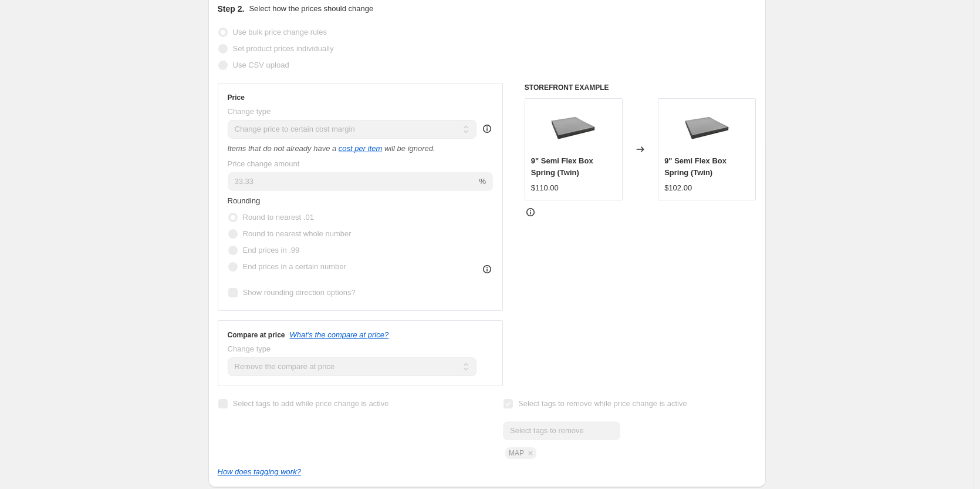 The height and width of the screenshot is (489, 980). Describe the element at coordinates (311, 403) in the screenshot. I see `span: Select tags to add while price change is active` at that location.